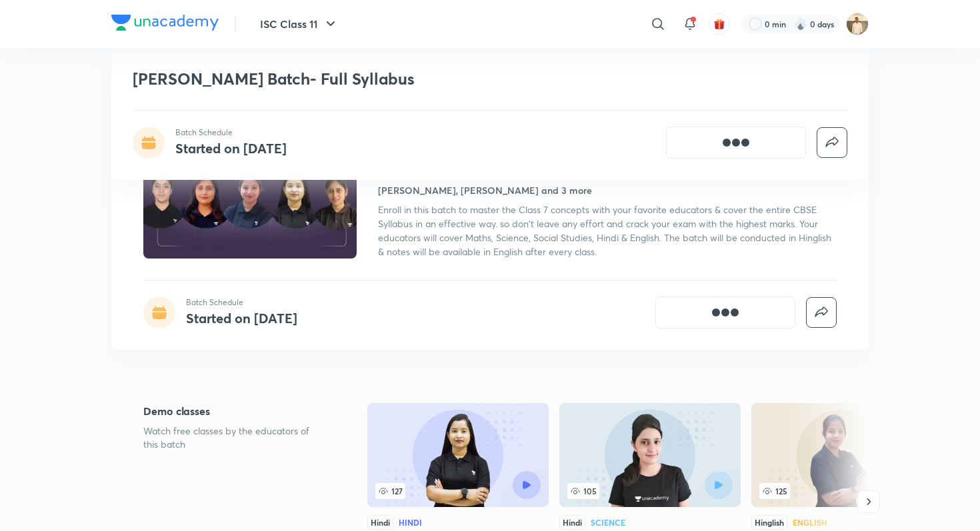 The image size is (980, 531). What do you see at coordinates (775, 492) in the screenshot?
I see `span: 125` at bounding box center [775, 492].